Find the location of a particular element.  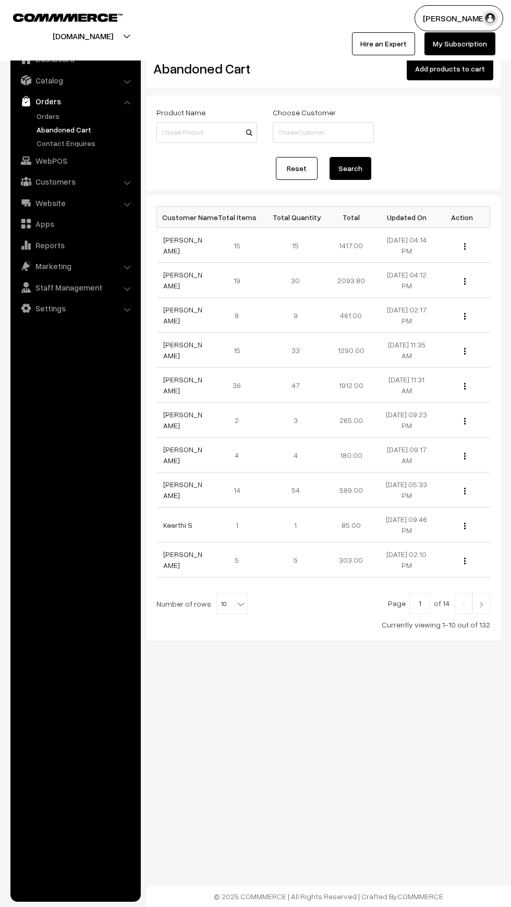

td: 36 is located at coordinates (240, 385).